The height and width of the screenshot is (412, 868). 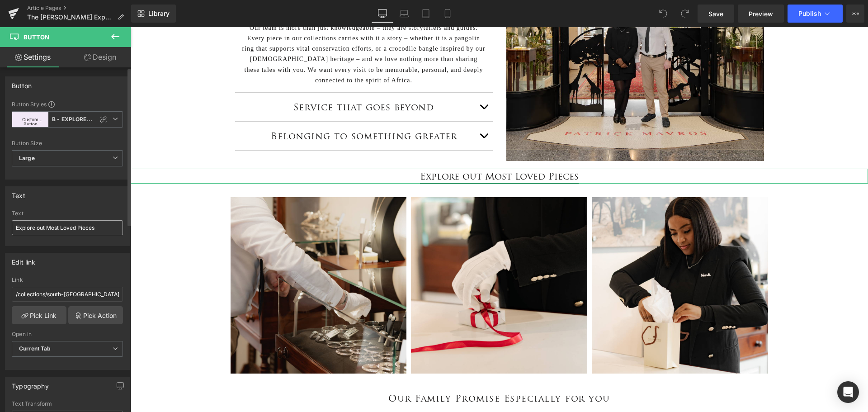 I want to click on span: Explore out Most Loved Pieces, so click(x=369, y=149).